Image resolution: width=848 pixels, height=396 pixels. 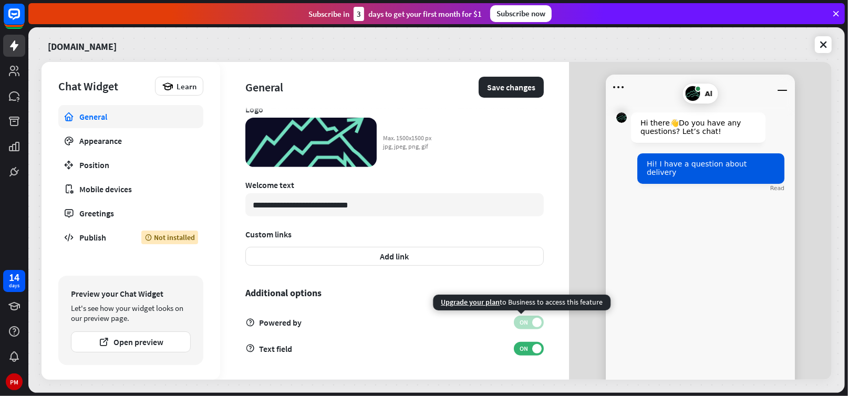 What do you see at coordinates (131, 237) in the screenshot?
I see `a: Publish Not installed` at bounding box center [131, 237].